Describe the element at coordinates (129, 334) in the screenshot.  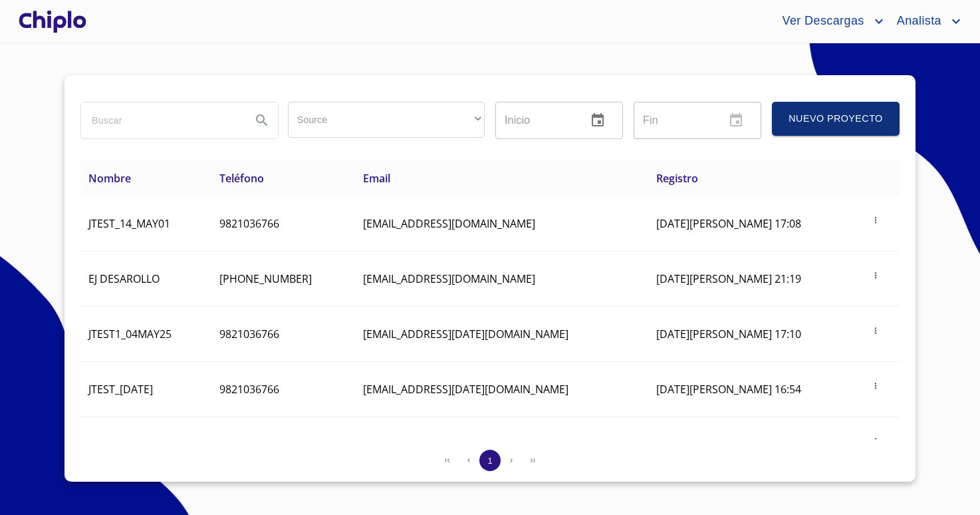
I see `span: JTEST1_04MAY25` at that location.